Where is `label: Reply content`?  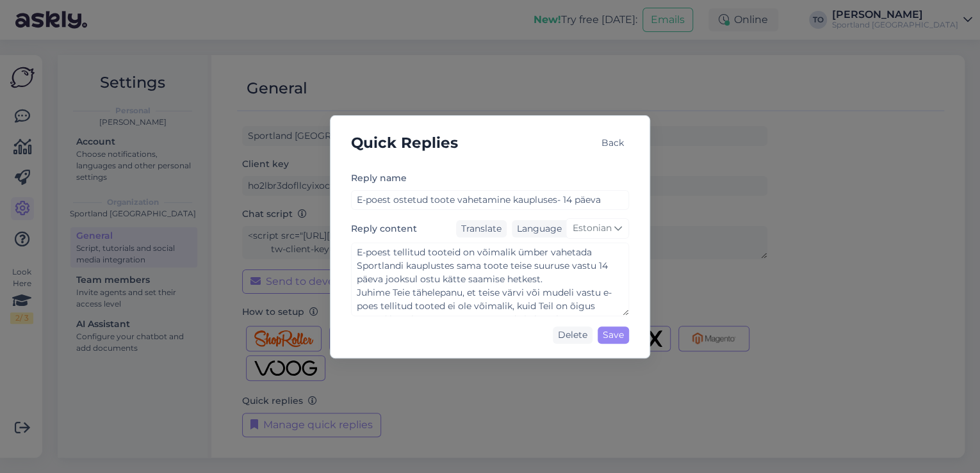
label: Reply content is located at coordinates (384, 228).